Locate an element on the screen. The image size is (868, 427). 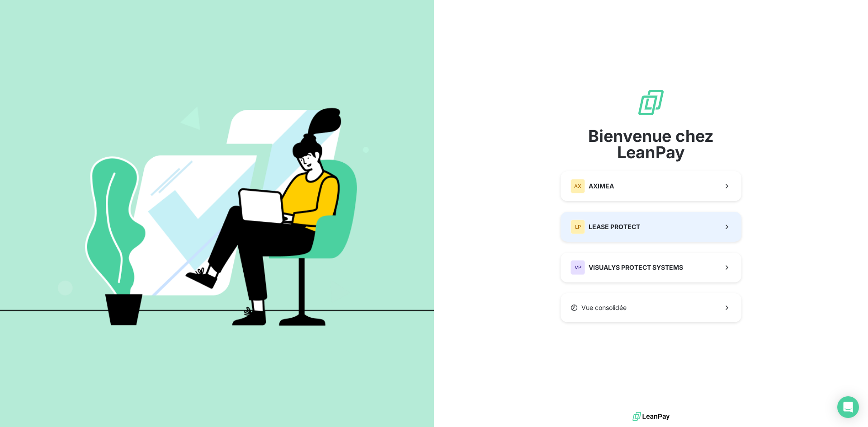
img: logo sigle is located at coordinates (651, 103).